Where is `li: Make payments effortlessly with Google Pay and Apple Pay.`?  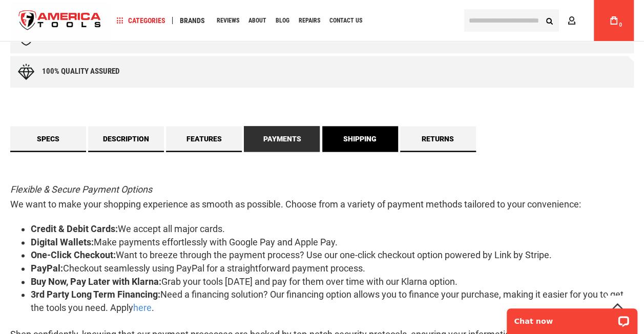 li: Make payments effortlessly with Google Pay and Apple Pay. is located at coordinates (332, 242).